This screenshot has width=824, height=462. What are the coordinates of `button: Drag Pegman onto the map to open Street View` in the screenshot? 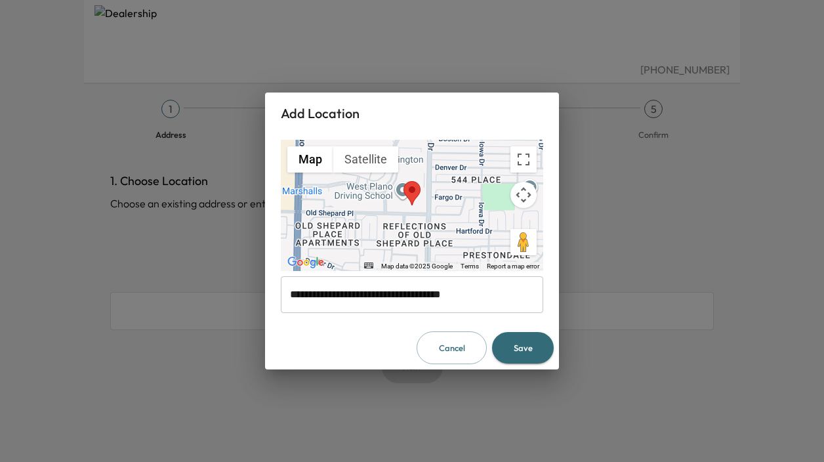 It's located at (523, 242).